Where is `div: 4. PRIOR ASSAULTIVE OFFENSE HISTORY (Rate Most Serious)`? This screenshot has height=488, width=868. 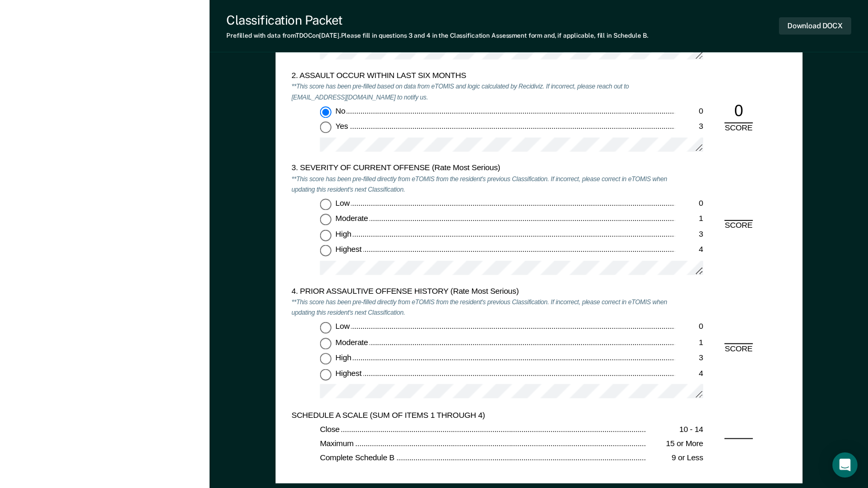 div: 4. PRIOR ASSAULTIVE OFFENSE HISTORY (Rate Most Serious) is located at coordinates (483, 292).